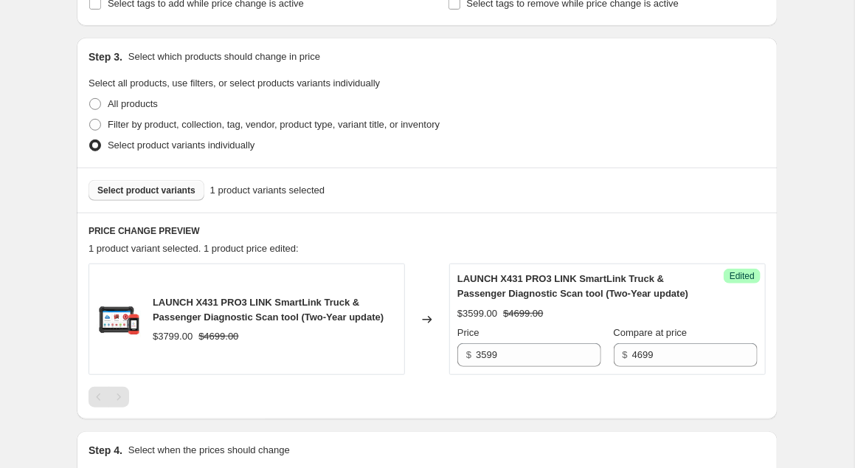 The height and width of the screenshot is (468, 855). What do you see at coordinates (209, 450) in the screenshot?
I see `p: Select when the prices should change` at bounding box center [209, 450].